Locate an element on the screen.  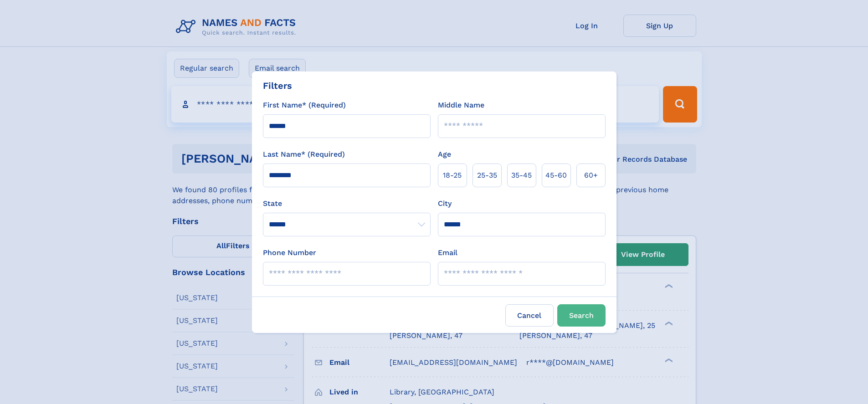
label: Middle Name is located at coordinates (461, 105).